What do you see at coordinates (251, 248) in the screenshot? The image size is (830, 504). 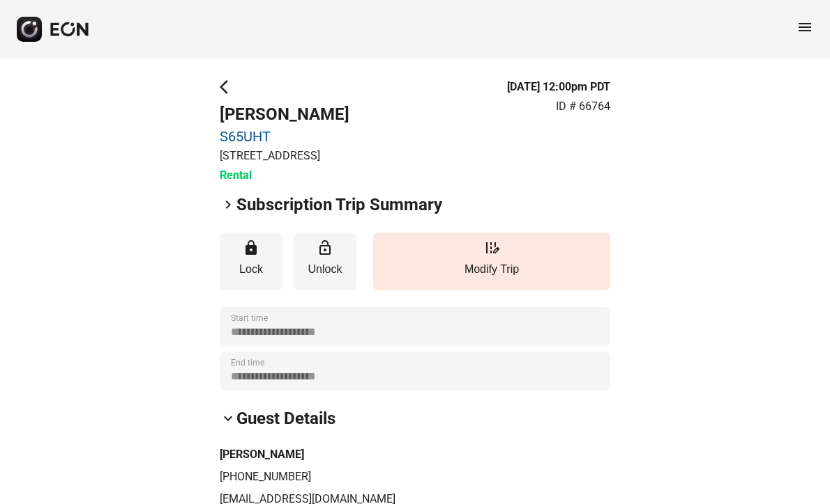 I see `span: lock` at bounding box center [251, 248].